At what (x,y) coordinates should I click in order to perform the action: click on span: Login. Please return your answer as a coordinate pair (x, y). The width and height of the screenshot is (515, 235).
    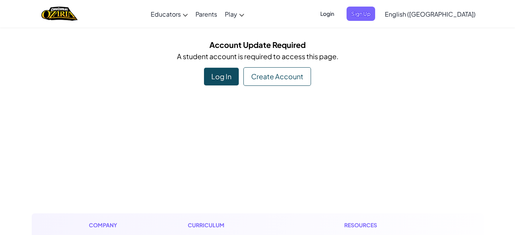
    Looking at the image, I should click on (327, 14).